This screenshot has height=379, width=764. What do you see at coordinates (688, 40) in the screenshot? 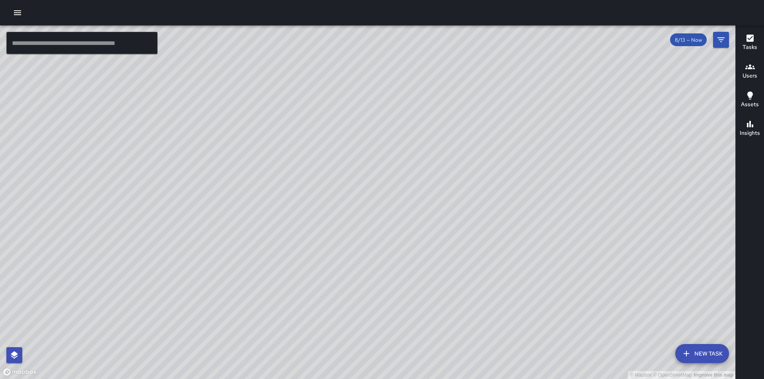
I see `span: 8/13 — Now` at bounding box center [688, 40].